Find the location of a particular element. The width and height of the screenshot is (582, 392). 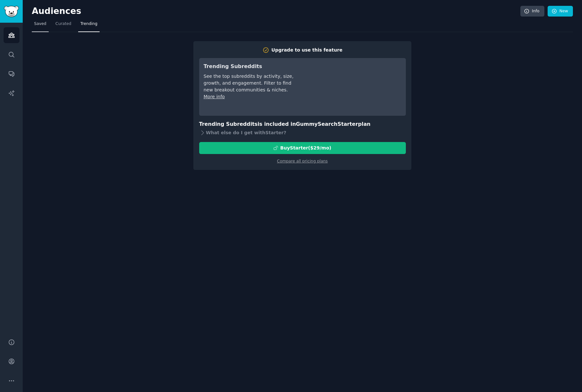

div: Buy Starter ($ 29 /mo ) is located at coordinates (306, 148).